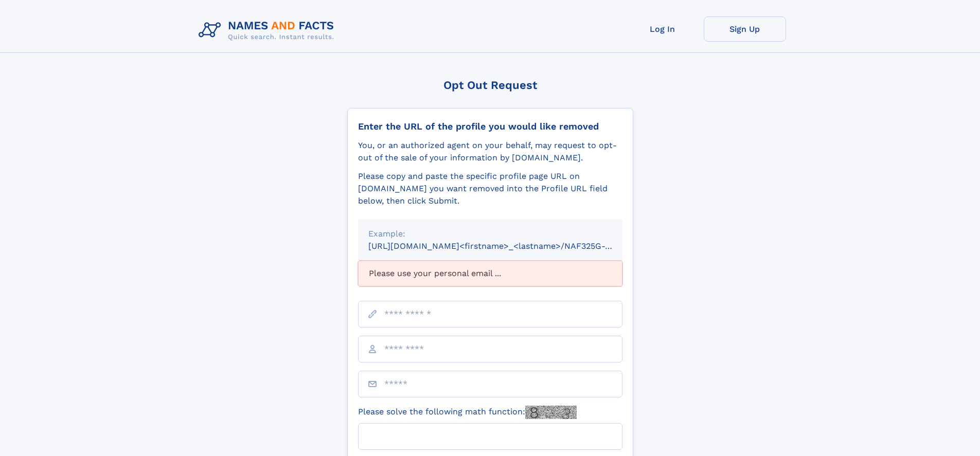  Describe the element at coordinates (268, 30) in the screenshot. I see `img: Logo Names and Facts` at that location.